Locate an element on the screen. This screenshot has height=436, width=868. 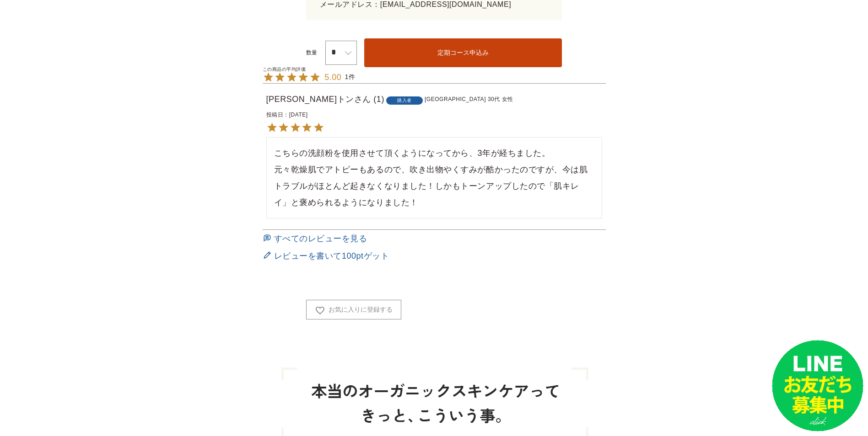
img: small_line.png is located at coordinates (818, 386).